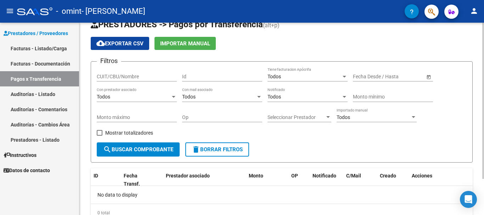 This screenshot has width=484, height=215. I want to click on datatable-header-cell: C/Mail, so click(360, 180).